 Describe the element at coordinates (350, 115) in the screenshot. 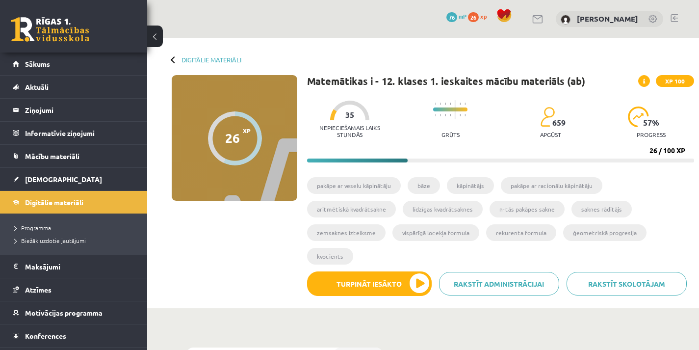

I see `span: 35` at that location.